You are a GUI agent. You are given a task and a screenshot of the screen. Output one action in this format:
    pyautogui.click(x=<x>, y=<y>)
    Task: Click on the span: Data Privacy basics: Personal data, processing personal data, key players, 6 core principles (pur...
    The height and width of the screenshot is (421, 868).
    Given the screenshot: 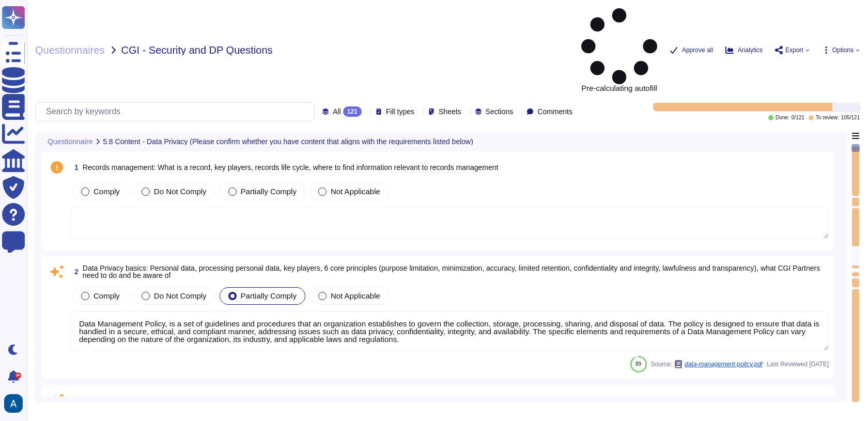 What is the action you would take?
    pyautogui.click(x=451, y=271)
    